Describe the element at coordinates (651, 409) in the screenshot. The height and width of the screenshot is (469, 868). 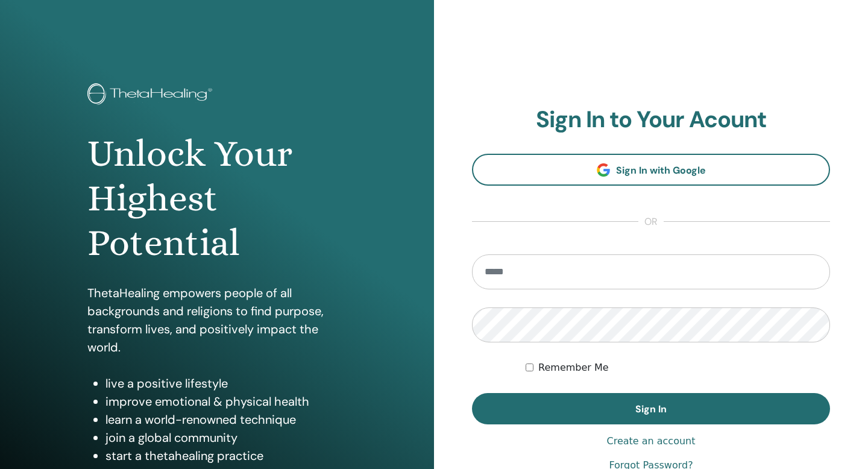
I see `button: Sign In` at that location.